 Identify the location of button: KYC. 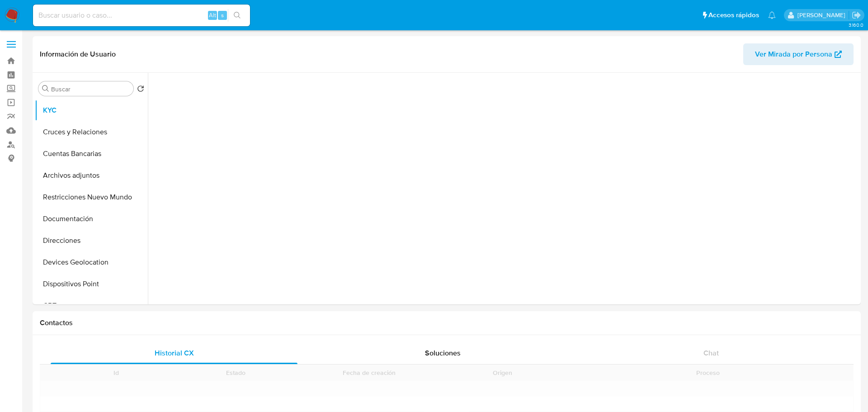
(92, 110).